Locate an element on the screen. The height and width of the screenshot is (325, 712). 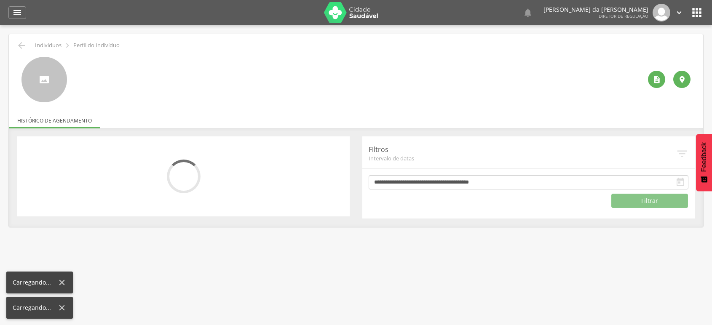
span: Intervalo de datas is located at coordinates (522, 158).